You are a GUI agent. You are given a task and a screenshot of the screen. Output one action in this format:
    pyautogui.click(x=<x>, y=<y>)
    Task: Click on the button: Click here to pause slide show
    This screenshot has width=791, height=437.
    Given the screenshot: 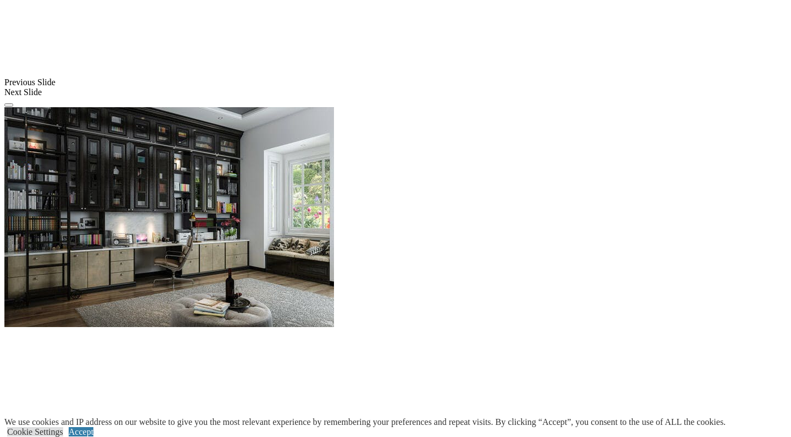 What is the action you would take?
    pyautogui.click(x=9, y=105)
    